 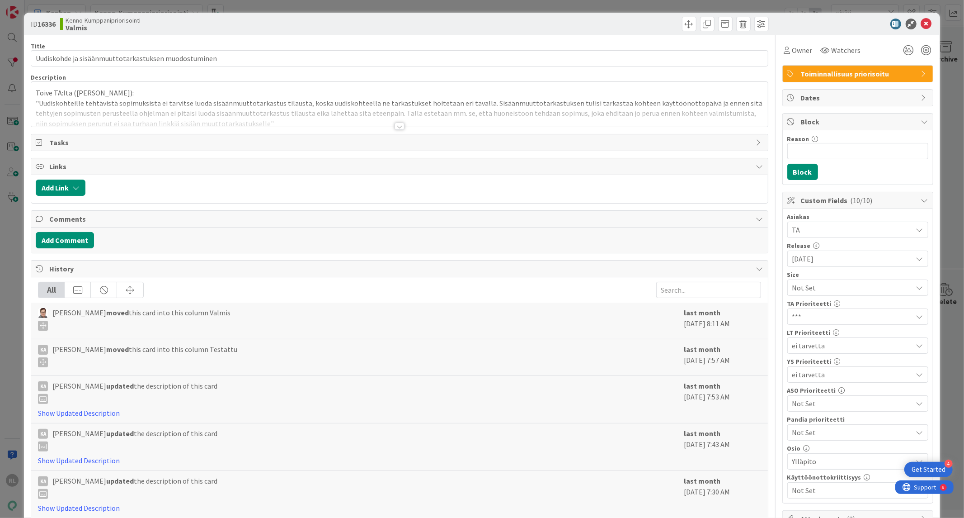 What do you see at coordinates (858, 217) in the screenshot?
I see `div: Asiakas` at bounding box center [858, 217].